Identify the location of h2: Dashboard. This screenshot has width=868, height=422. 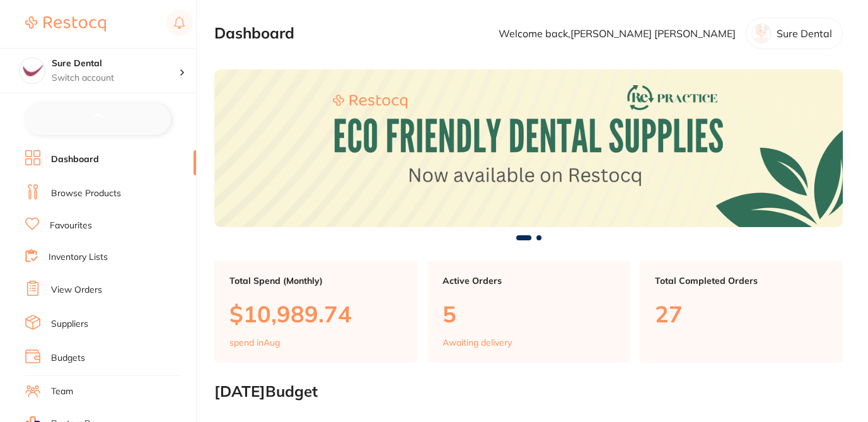
(254, 33).